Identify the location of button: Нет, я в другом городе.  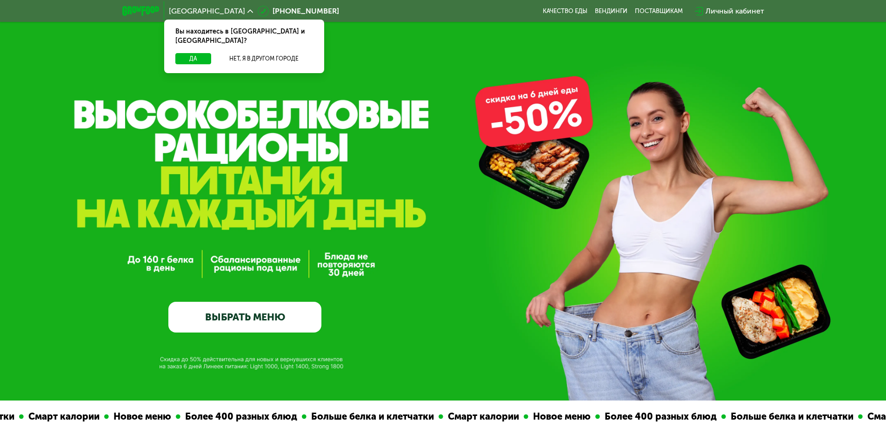
(264, 59).